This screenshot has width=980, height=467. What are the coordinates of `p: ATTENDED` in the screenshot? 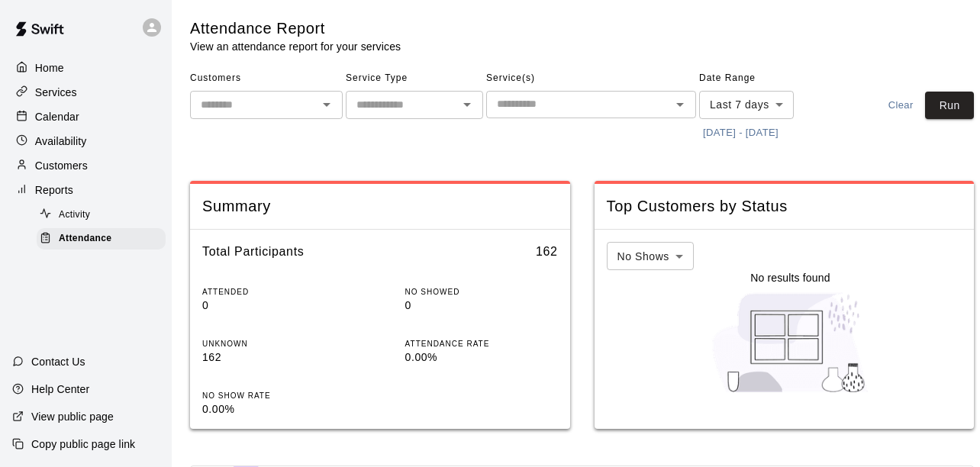 It's located at (279, 292).